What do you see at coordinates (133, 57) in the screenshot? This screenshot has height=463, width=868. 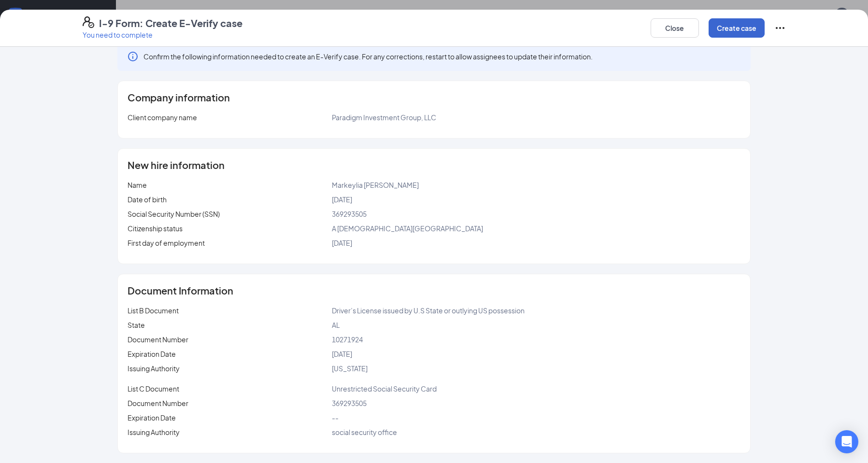 I see `svg: Info` at bounding box center [133, 57].